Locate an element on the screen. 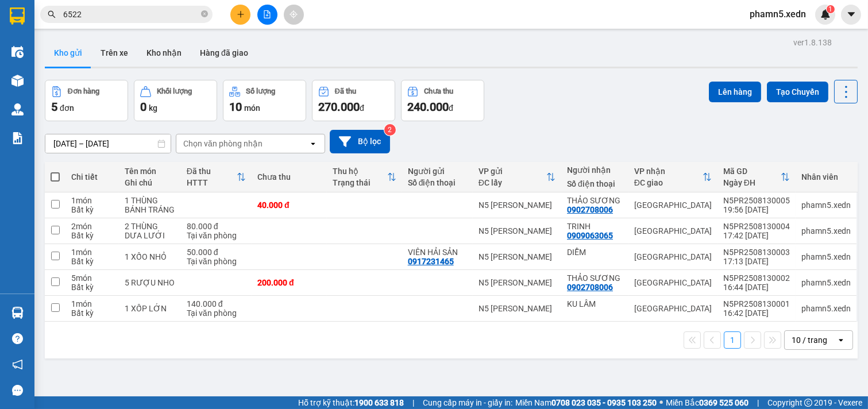  div: Thu hộ is located at coordinates (360, 171).